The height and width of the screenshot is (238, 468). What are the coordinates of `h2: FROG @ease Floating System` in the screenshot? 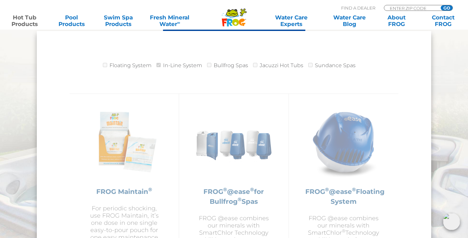 It's located at (344, 196).